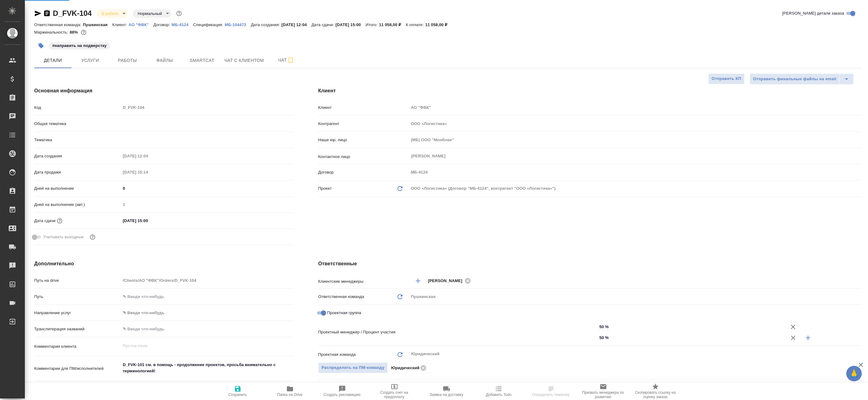 The width and height of the screenshot is (868, 400). Describe the element at coordinates (364, 140) in the screenshot. I see `p: Наше юр. лицо` at that location.